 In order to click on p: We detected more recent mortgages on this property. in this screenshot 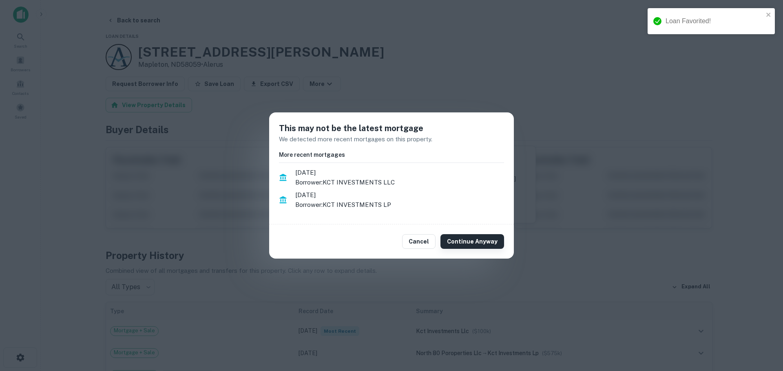, I will do `click(391, 139)`.